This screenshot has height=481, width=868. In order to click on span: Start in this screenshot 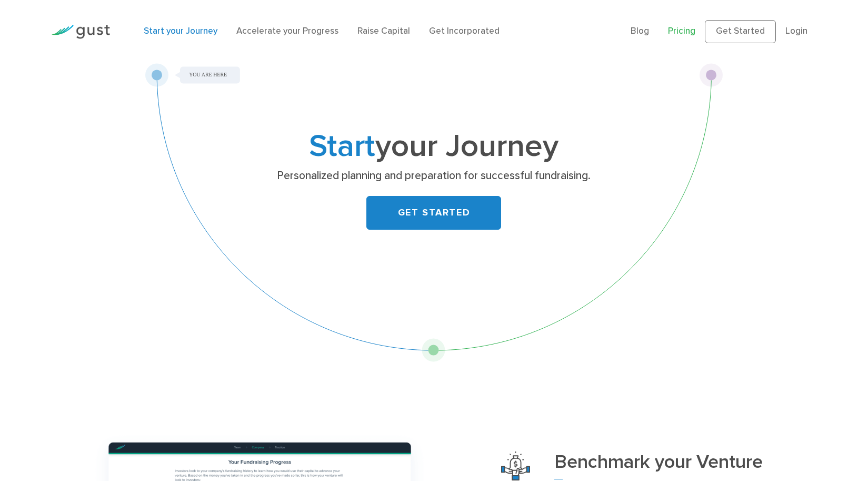, I will do `click(342, 146)`.